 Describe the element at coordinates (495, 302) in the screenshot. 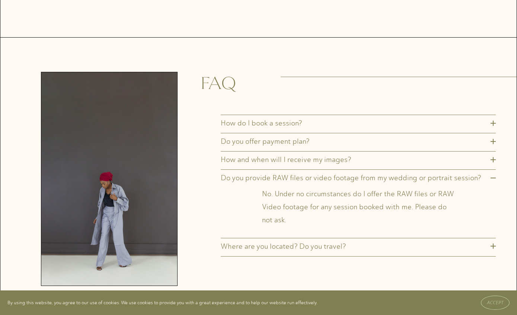

I see `span: Accept` at that location.